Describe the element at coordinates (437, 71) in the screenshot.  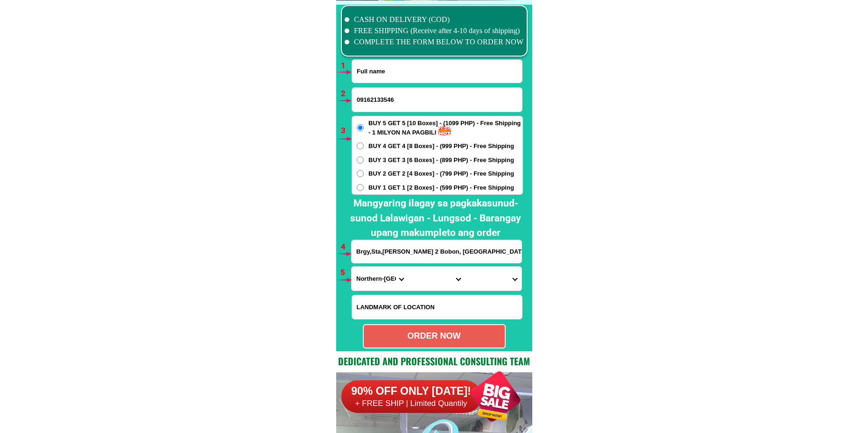
I see `input: Input full_name` at that location.